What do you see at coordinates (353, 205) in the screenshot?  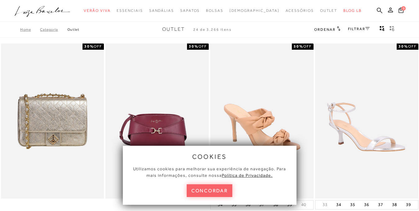 I see `button: 35` at bounding box center [353, 205].